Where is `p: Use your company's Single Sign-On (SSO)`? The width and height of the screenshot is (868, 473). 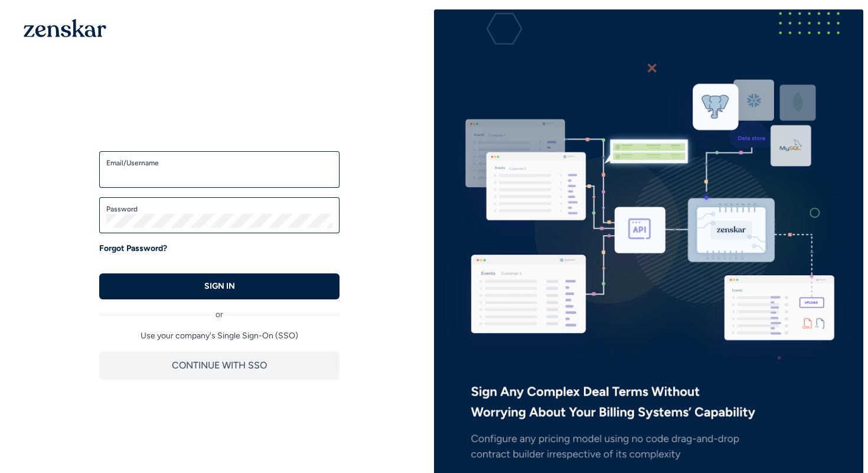
p: Use your company's Single Sign-On (SSO) is located at coordinates (219, 336).